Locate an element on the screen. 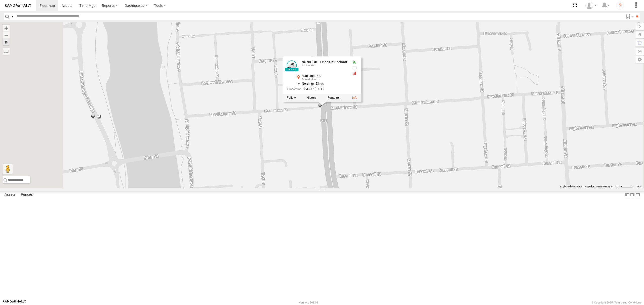 The width and height of the screenshot is (644, 305). label: Map Settings is located at coordinates (639, 59).